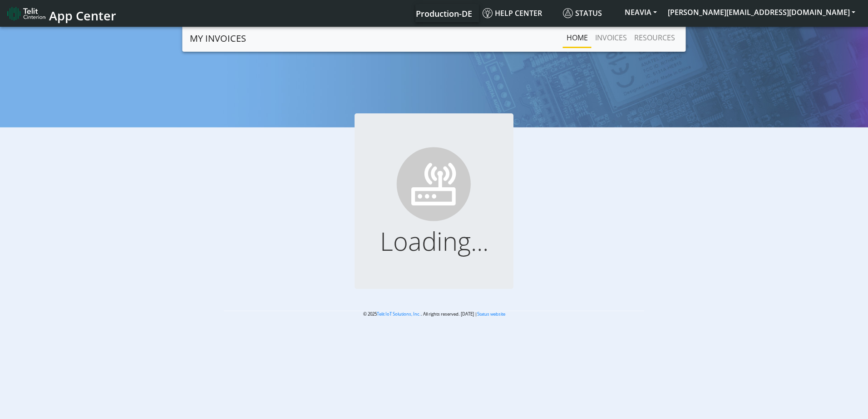 This screenshot has height=419, width=868. I want to click on a: Status, so click(589, 13).